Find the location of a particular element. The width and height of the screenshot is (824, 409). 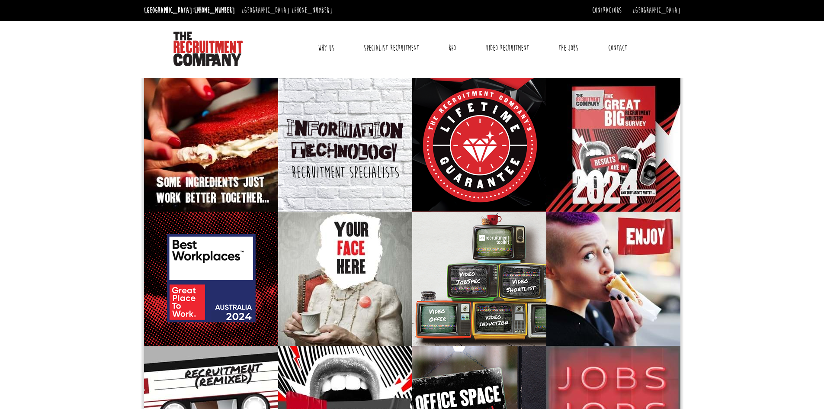

a: The Jobs is located at coordinates (568, 48).